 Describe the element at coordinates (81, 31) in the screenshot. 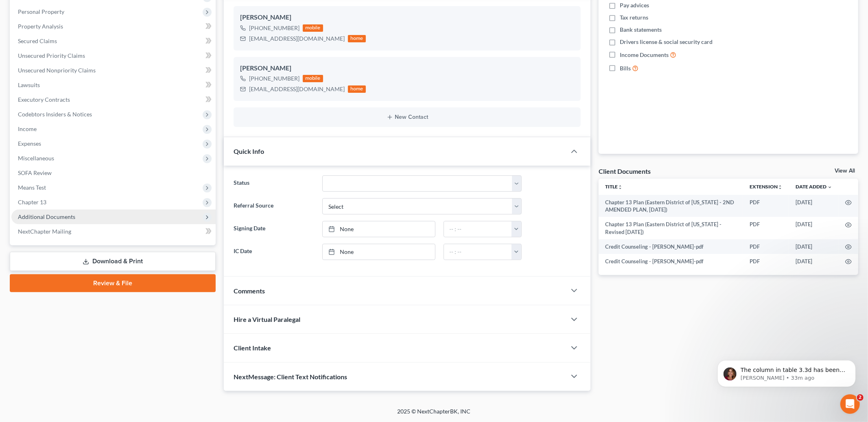

I see `div: message notification from Katie, 33m ago. The column in table 3.3d has been removed. This will no...` at that location.